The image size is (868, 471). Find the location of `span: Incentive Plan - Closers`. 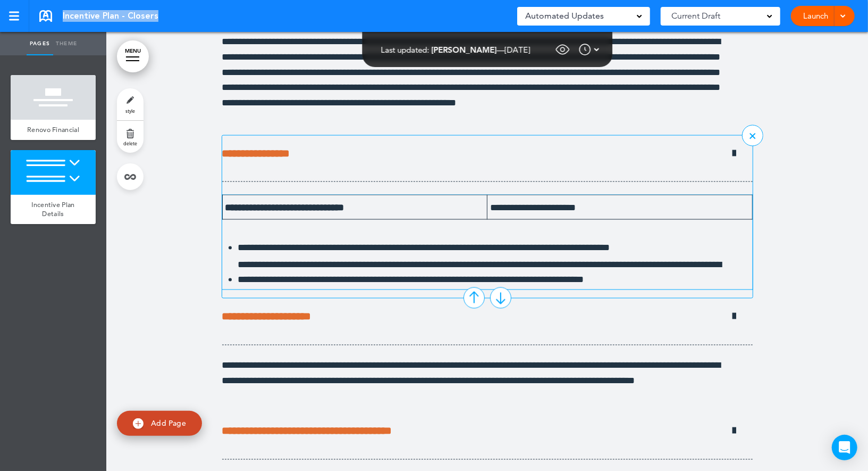

span: Incentive Plan - Closers is located at coordinates (111, 16).